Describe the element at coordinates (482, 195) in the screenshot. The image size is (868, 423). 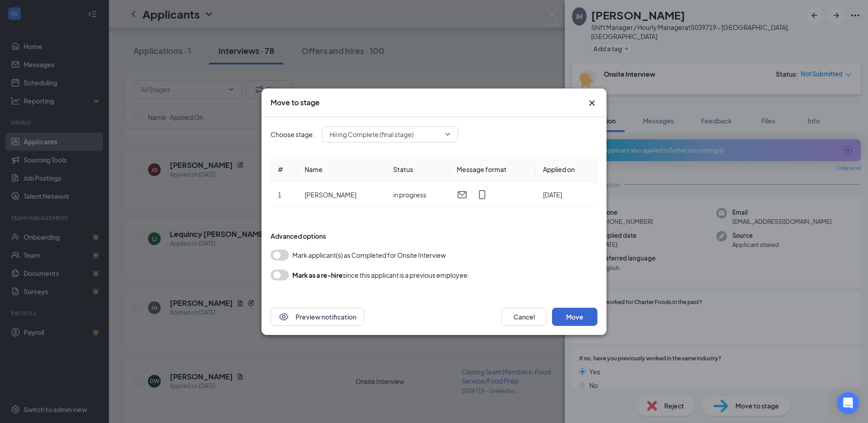
I see `svg: MobileSms` at that location.